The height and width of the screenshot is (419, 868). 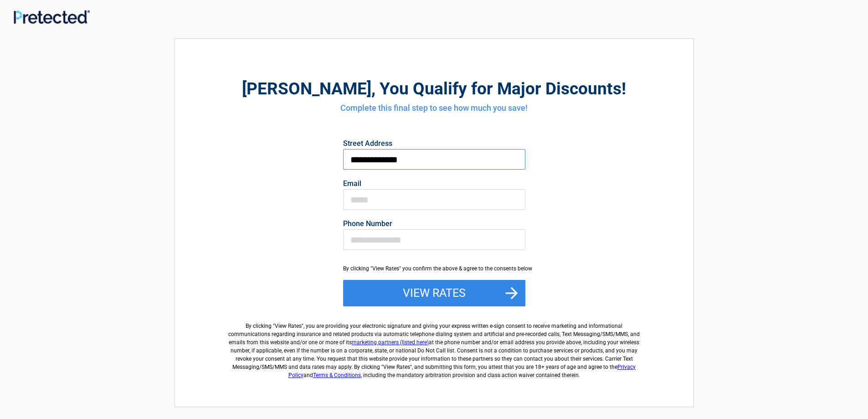 I want to click on h2: , You Qualify for Major Discounts!, so click(x=434, y=88).